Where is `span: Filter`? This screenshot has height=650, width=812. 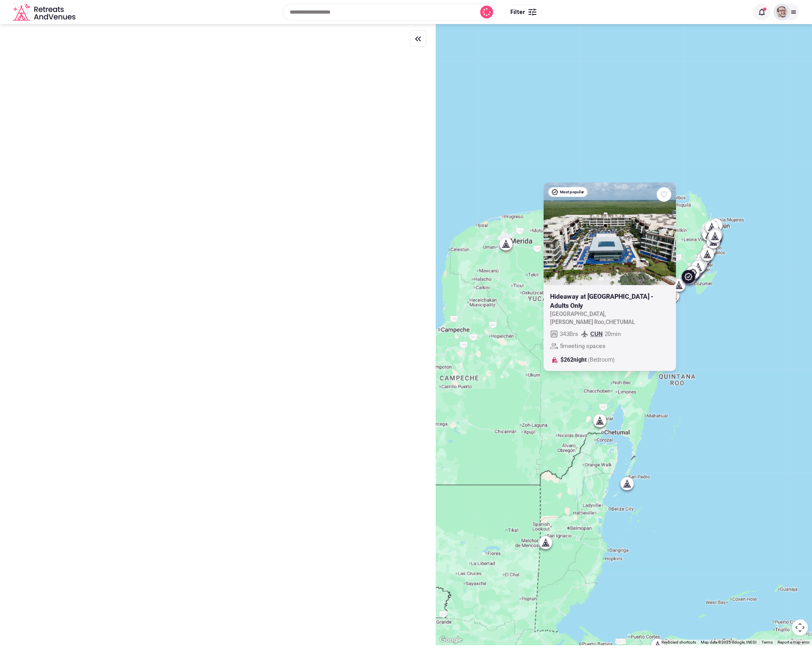 span: Filter is located at coordinates (517, 12).